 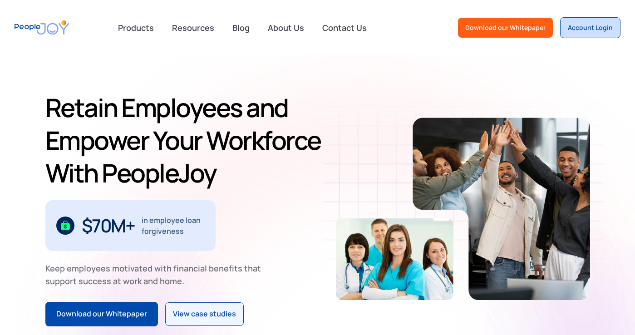 What do you see at coordinates (590, 28) in the screenshot?
I see `div: Account Login` at bounding box center [590, 28].